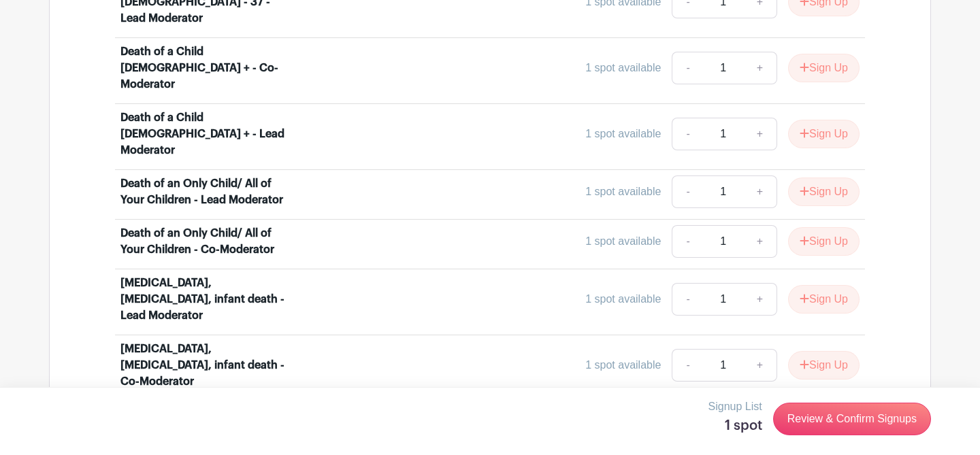 The height and width of the screenshot is (455, 980). I want to click on a: Review & Confirm Signups, so click(852, 419).